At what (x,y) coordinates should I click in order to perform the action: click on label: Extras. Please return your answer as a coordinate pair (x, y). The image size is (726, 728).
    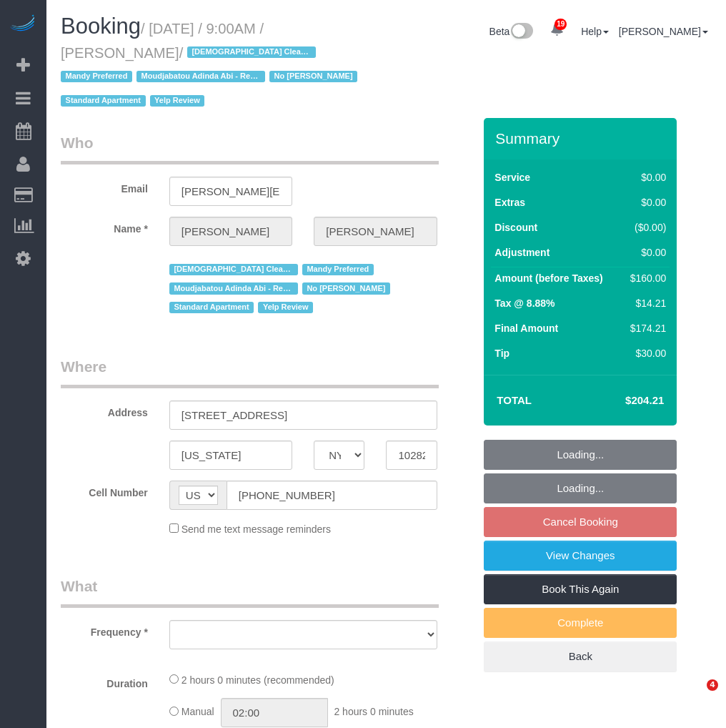
    Looking at the image, I should click on (509, 202).